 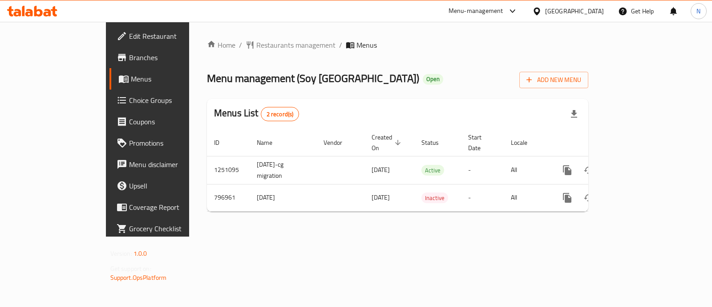 What do you see at coordinates (131, 268) in the screenshot?
I see `span: Get support on:` at bounding box center [131, 268].